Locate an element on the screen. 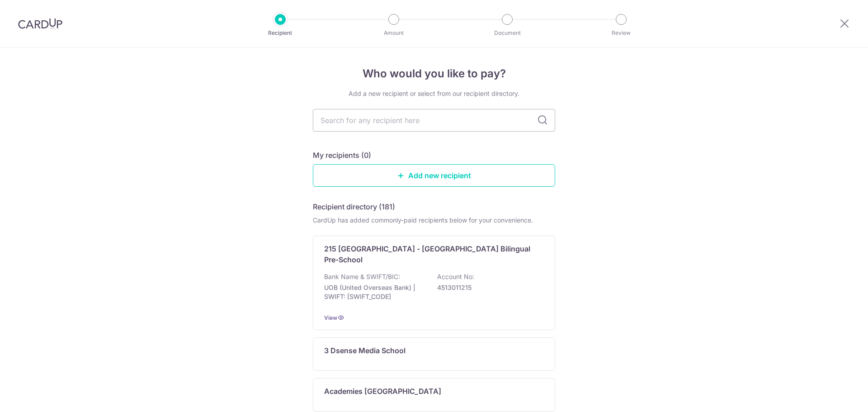  p: 3 Dsense Media School is located at coordinates (365, 351).